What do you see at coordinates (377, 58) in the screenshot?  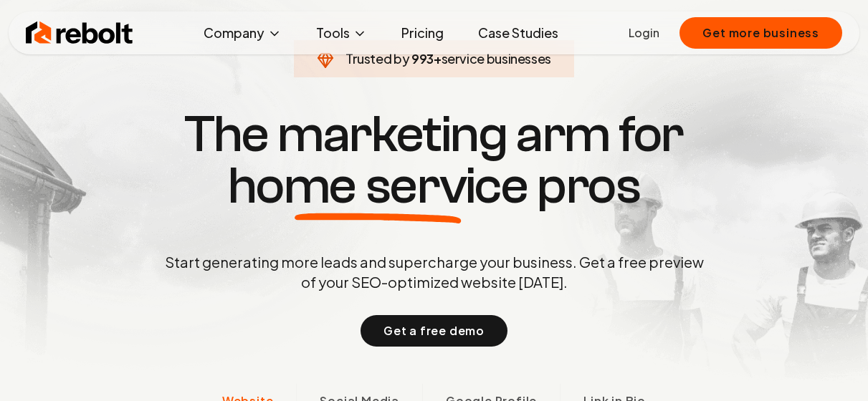 I see `span: Trusted by` at bounding box center [377, 58].